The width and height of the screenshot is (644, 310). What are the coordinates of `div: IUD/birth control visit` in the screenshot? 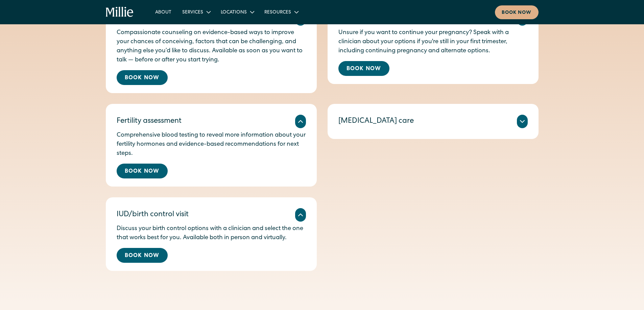 It's located at (152, 215).